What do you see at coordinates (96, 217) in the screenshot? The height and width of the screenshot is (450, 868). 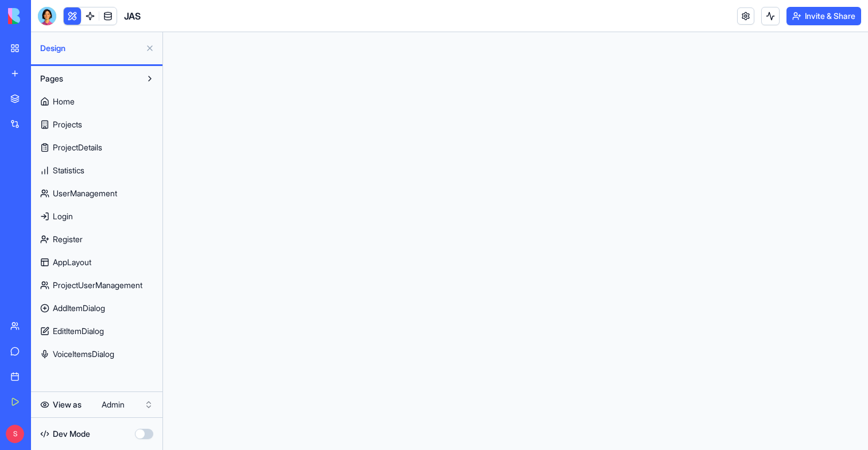 I see `a: Login` at bounding box center [96, 217].